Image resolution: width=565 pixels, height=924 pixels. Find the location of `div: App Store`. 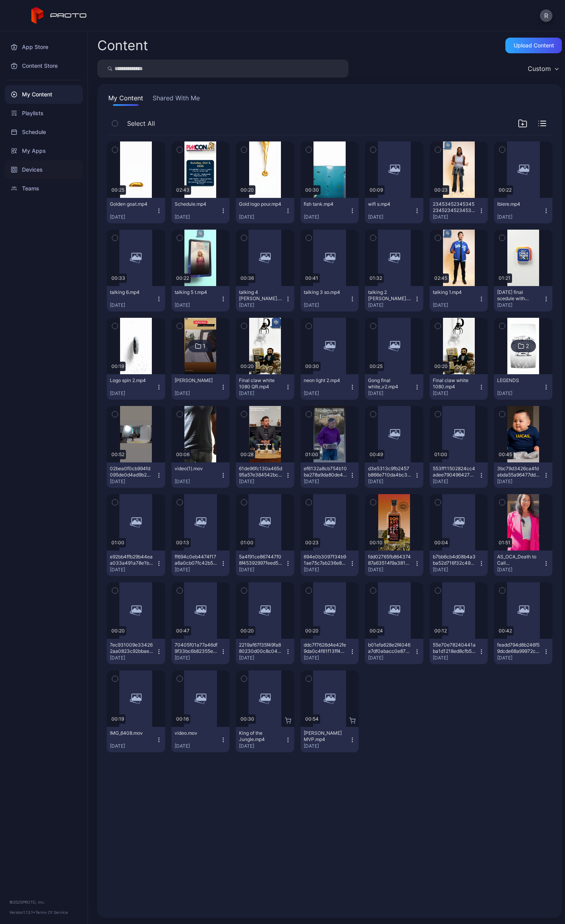

div: App Store is located at coordinates (44, 47).